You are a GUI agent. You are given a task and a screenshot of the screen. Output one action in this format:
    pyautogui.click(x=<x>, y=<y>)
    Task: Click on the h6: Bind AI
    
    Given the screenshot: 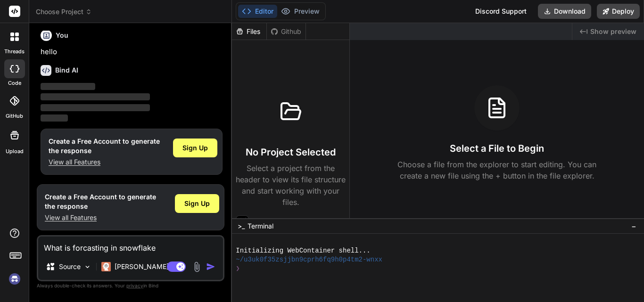 What is the action you would take?
    pyautogui.click(x=66, y=70)
    